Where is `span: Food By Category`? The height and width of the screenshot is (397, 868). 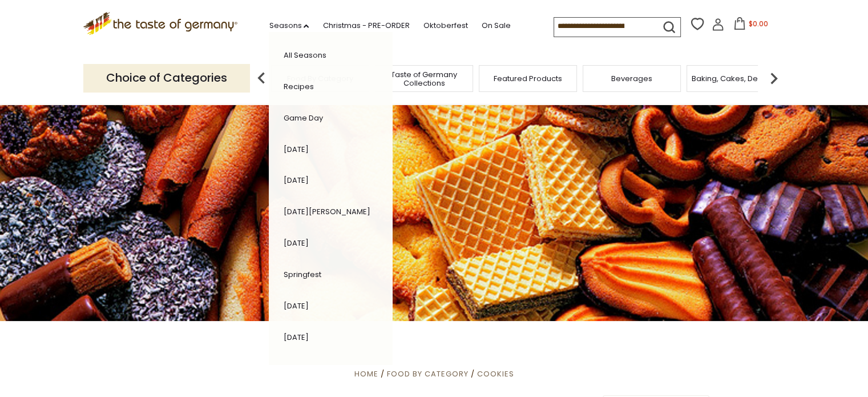 span: Food By Category is located at coordinates (427, 373).